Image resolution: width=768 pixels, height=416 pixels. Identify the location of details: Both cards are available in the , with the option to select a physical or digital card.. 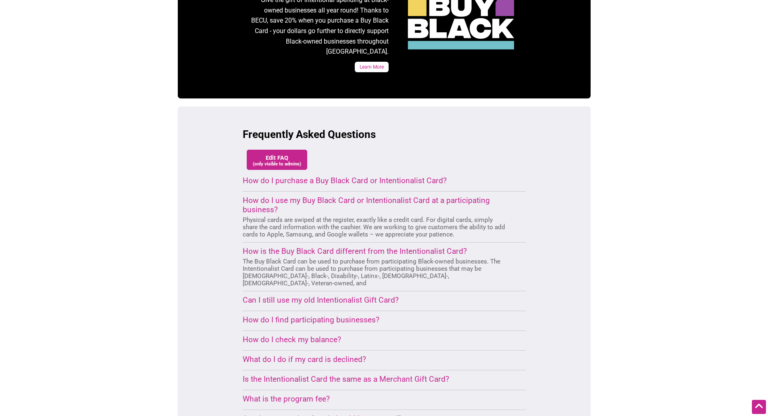
(375, 181).